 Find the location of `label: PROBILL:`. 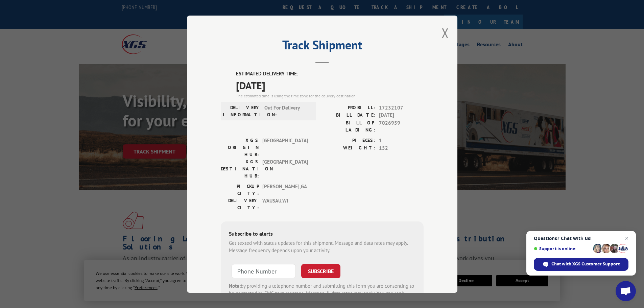

label: PROBILL: is located at coordinates (349, 107).